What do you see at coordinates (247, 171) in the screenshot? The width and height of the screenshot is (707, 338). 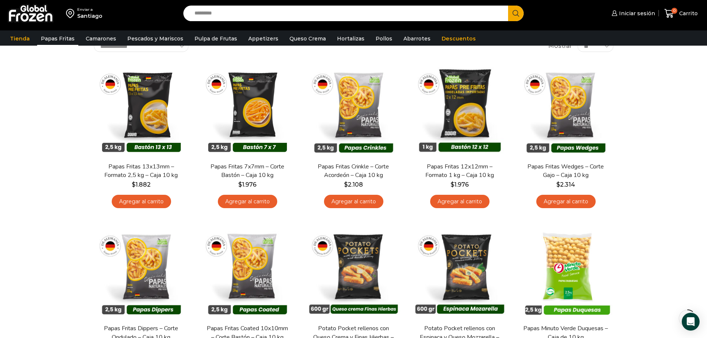 I see `a: Papas Fritas 7x7mm – Corte Bastón – Caja 10 kg` at bounding box center [247, 171].